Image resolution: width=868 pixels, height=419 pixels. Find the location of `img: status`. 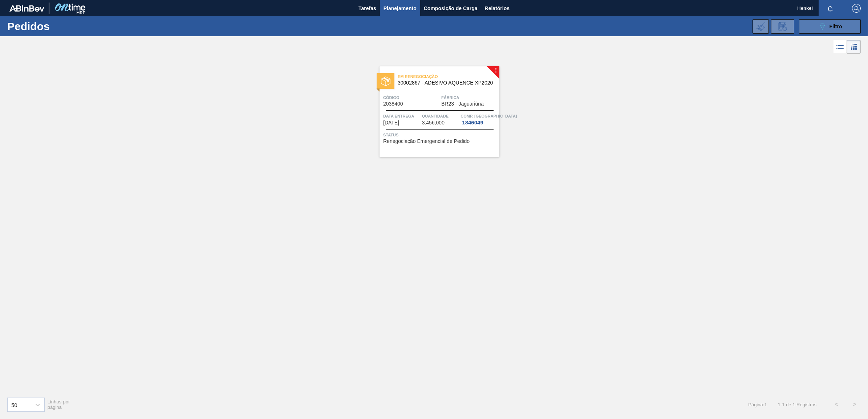

img: status is located at coordinates (386, 81).